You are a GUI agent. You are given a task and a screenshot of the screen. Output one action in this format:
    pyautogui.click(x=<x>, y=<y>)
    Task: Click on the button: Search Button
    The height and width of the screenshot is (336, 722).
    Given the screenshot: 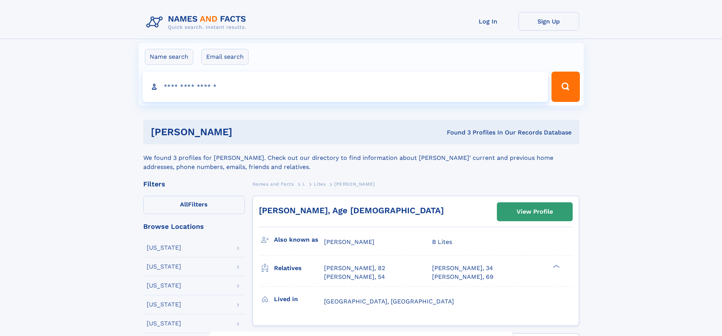 What is the action you would take?
    pyautogui.click(x=565, y=87)
    